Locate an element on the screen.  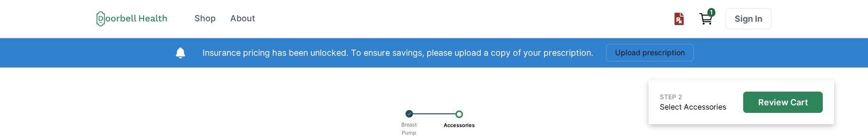
a: View cart is located at coordinates (706, 19).